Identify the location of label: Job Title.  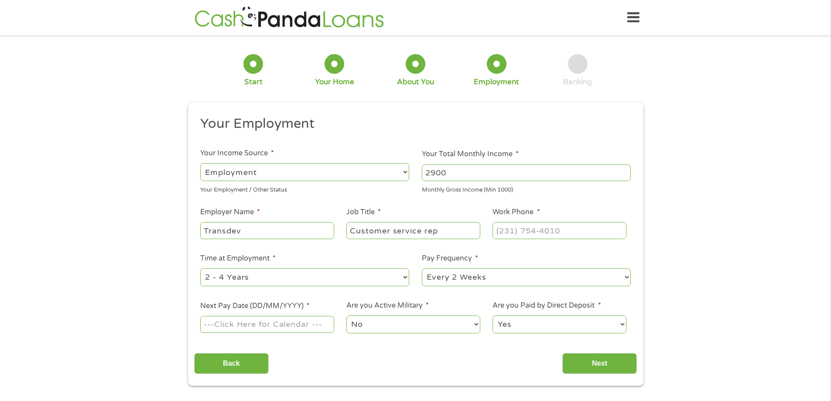
(363, 212).